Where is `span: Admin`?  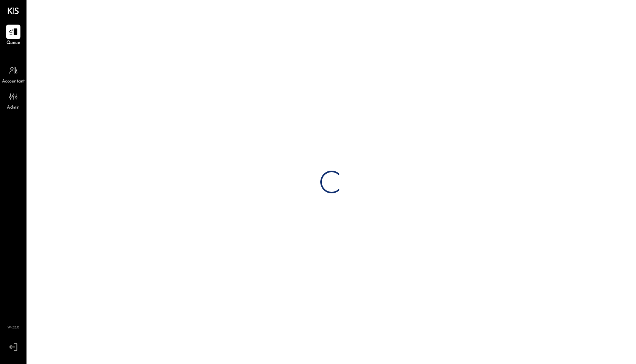 span: Admin is located at coordinates (13, 108).